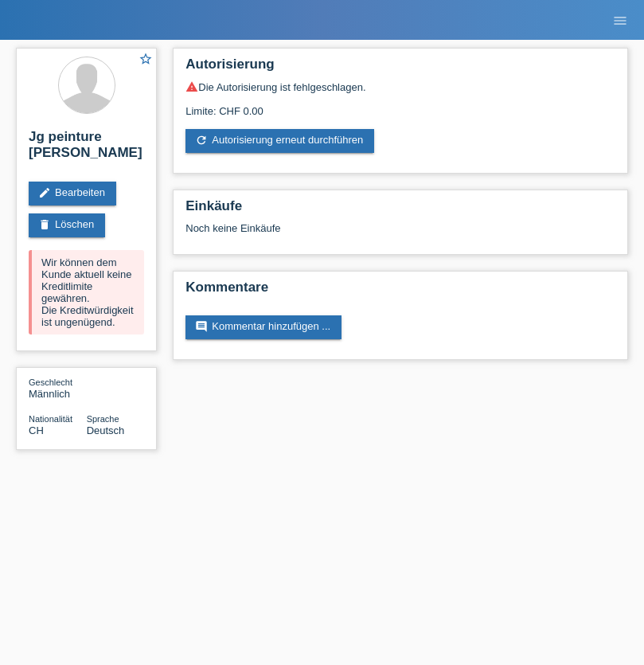 This screenshot has height=665, width=644. I want to click on h2: Einkäufe, so click(400, 210).